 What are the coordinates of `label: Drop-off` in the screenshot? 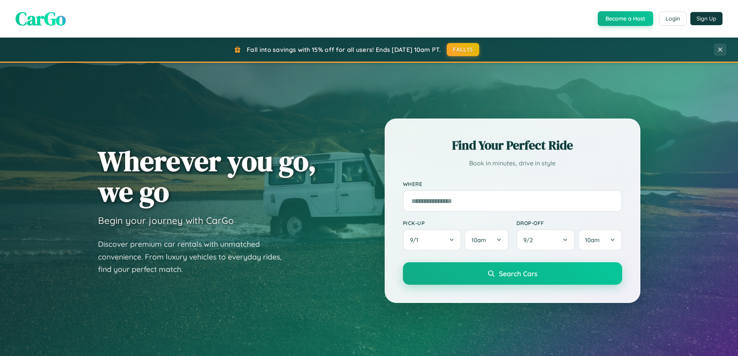 It's located at (569, 223).